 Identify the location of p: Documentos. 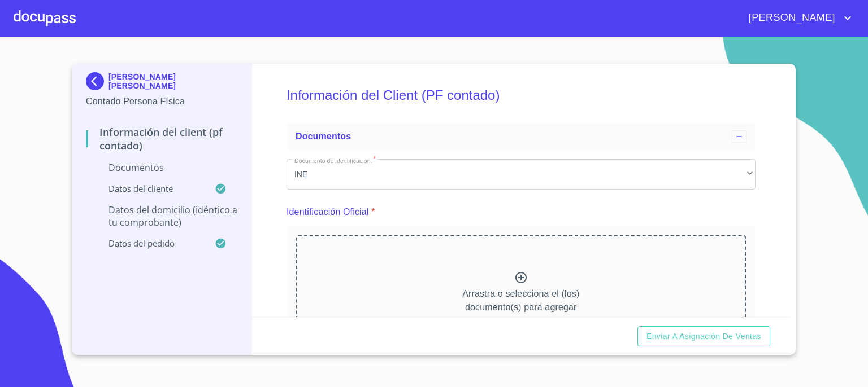
(162, 168).